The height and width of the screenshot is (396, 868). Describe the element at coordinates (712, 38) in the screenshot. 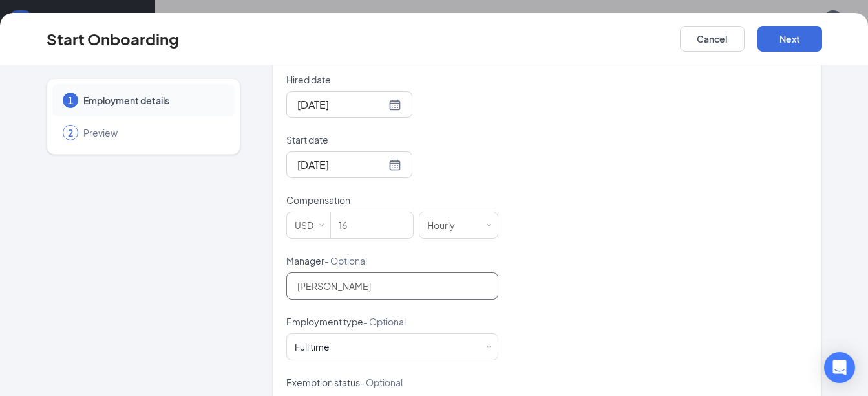

I see `button: Cancel` at that location.